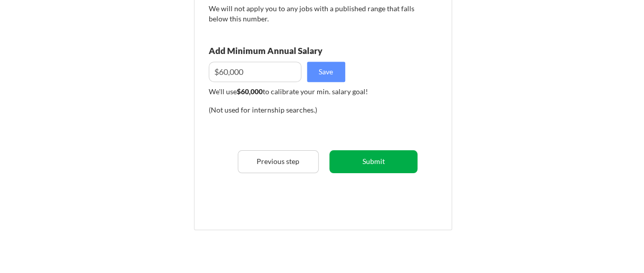 This screenshot has width=644, height=273. Describe the element at coordinates (326, 72) in the screenshot. I see `button: Save` at that location.